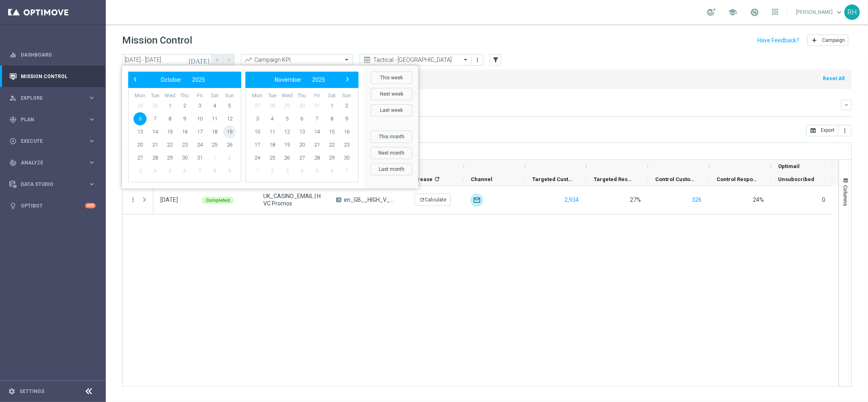  Describe the element at coordinates (369, 199) in the screenshot. I see `span: en_GB__HIGH_V_GGAMES_STAKE_GET__NVIP_EMA_TAC_GM` at that location.